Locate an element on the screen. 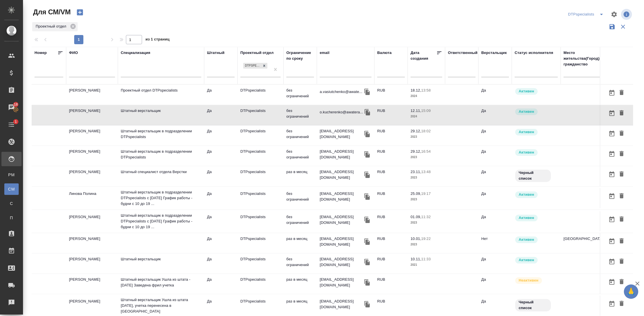 The width and height of the screenshot is (644, 316). div: Проектный отдел is located at coordinates (55, 27).